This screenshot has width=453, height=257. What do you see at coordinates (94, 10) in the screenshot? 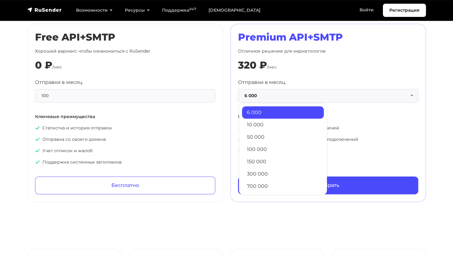
I see `a: Возможности` at bounding box center [94, 10].